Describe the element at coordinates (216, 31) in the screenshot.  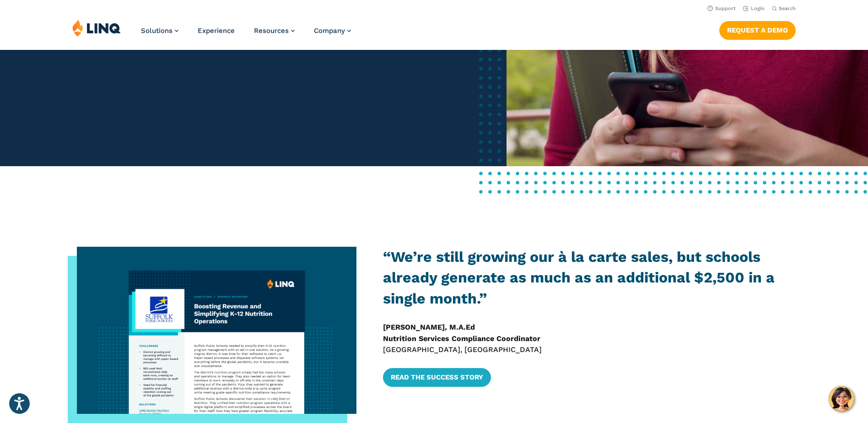
I see `a: Experience` at that location.